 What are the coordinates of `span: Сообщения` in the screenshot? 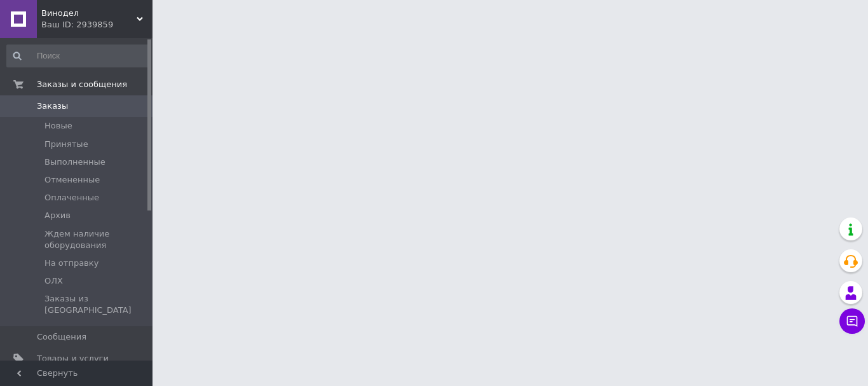 It's located at (62, 337).